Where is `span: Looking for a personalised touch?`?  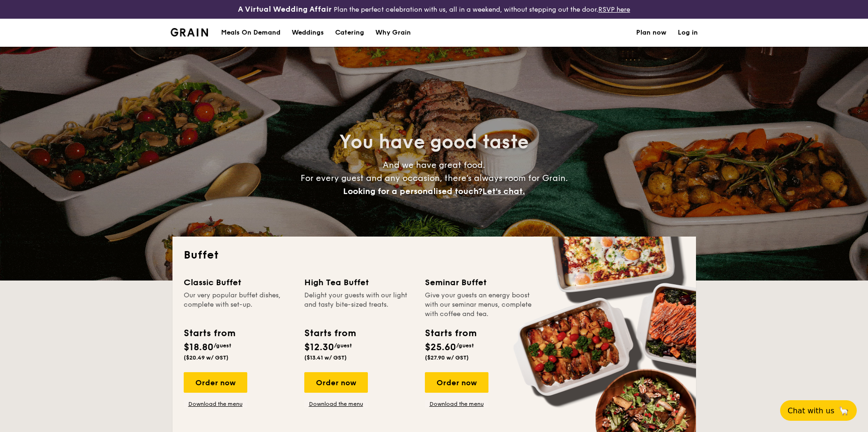
span: Looking for a personalised touch? is located at coordinates (413, 191).